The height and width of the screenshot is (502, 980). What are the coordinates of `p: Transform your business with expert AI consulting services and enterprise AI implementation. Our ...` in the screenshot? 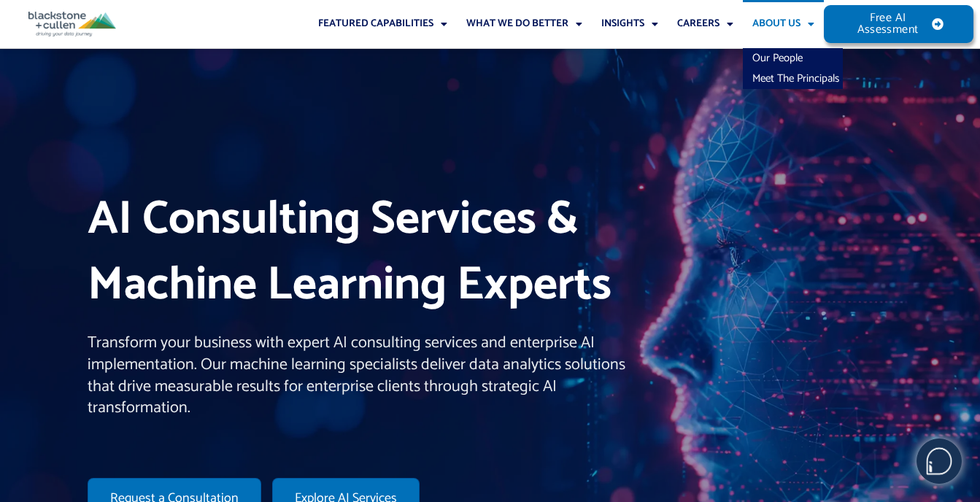 It's located at (359, 376).